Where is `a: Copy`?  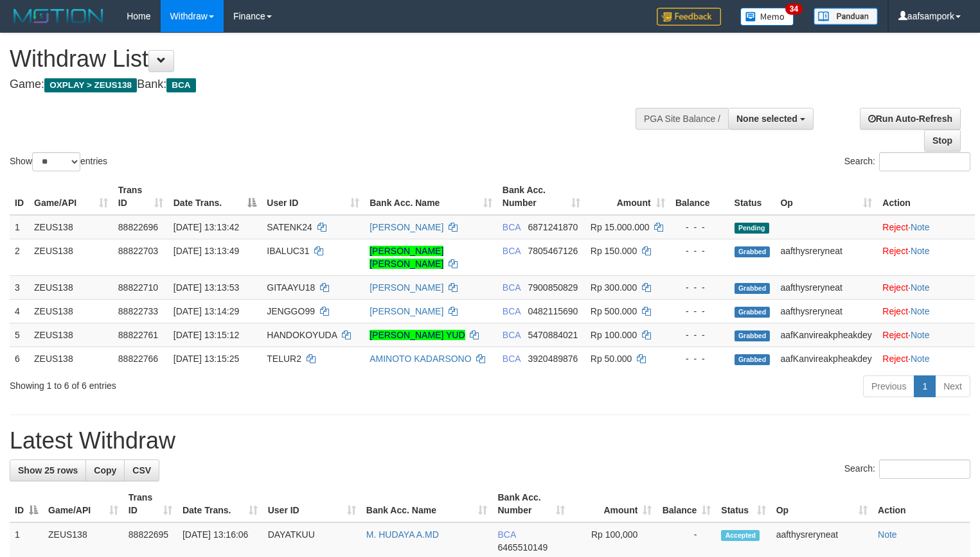 a: Copy is located at coordinates (104, 470).